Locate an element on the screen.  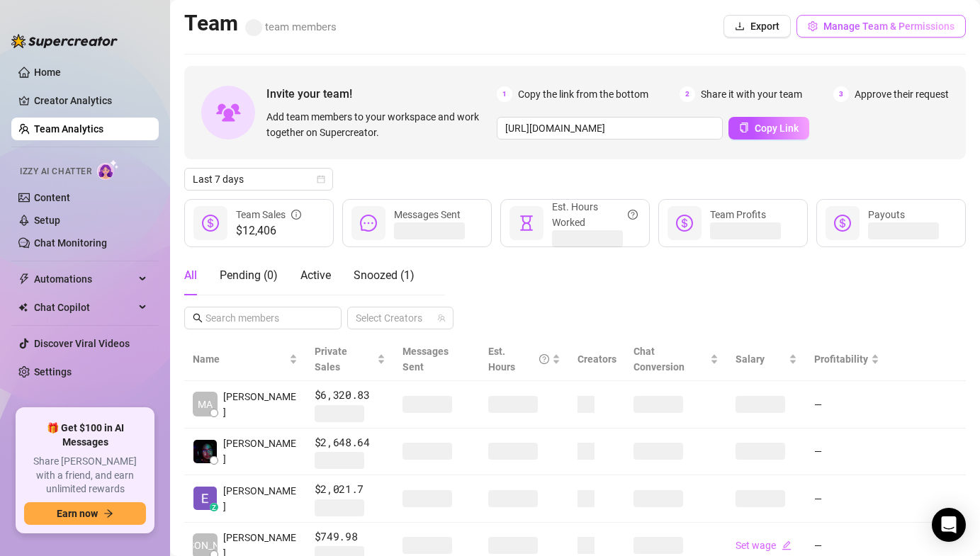
span: $2,648.64 is located at coordinates (350, 443).